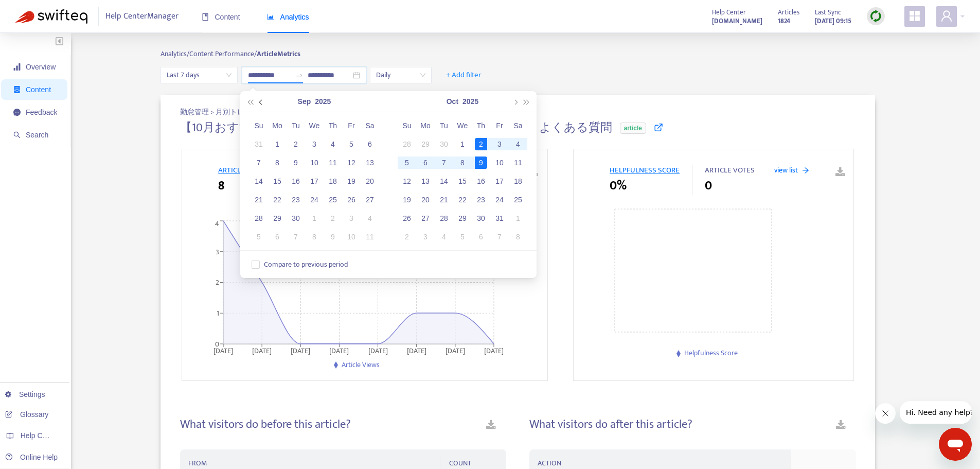 The height and width of the screenshot is (469, 980). Describe the element at coordinates (259, 162) in the screenshot. I see `td: 2025-09-07` at that location.